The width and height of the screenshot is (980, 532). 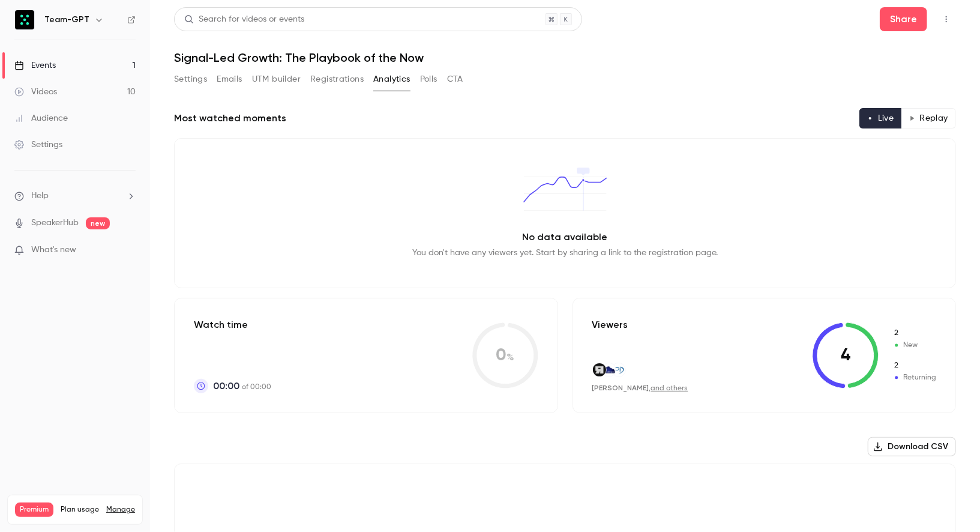 What do you see at coordinates (928, 118) in the screenshot?
I see `button: Replay` at bounding box center [928, 118].